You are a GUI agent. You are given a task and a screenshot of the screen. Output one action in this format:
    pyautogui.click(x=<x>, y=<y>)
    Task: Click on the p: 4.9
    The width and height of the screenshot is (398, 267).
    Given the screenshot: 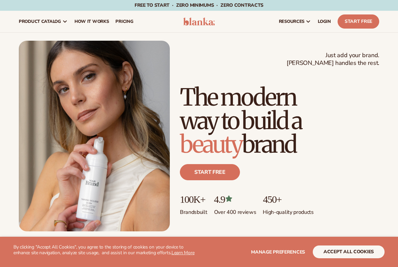 What is the action you would take?
    pyautogui.click(x=235, y=199)
    